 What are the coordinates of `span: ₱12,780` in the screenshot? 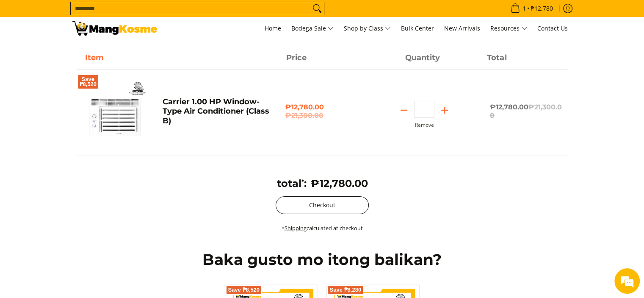 It's located at (541, 9).